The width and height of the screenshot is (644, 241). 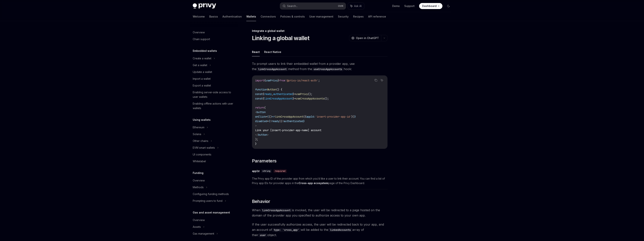 What do you see at coordinates (259, 94) in the screenshot?
I see `span: const` at bounding box center [259, 94].